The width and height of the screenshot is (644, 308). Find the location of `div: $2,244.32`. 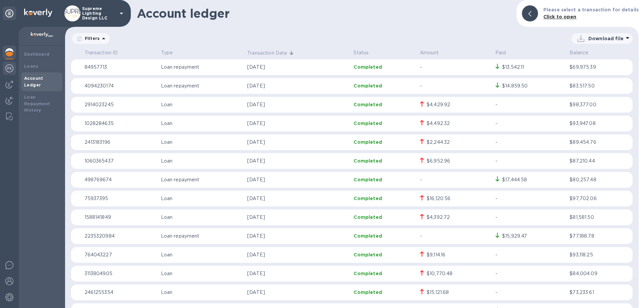

div: $2,244.32 is located at coordinates (438, 142).